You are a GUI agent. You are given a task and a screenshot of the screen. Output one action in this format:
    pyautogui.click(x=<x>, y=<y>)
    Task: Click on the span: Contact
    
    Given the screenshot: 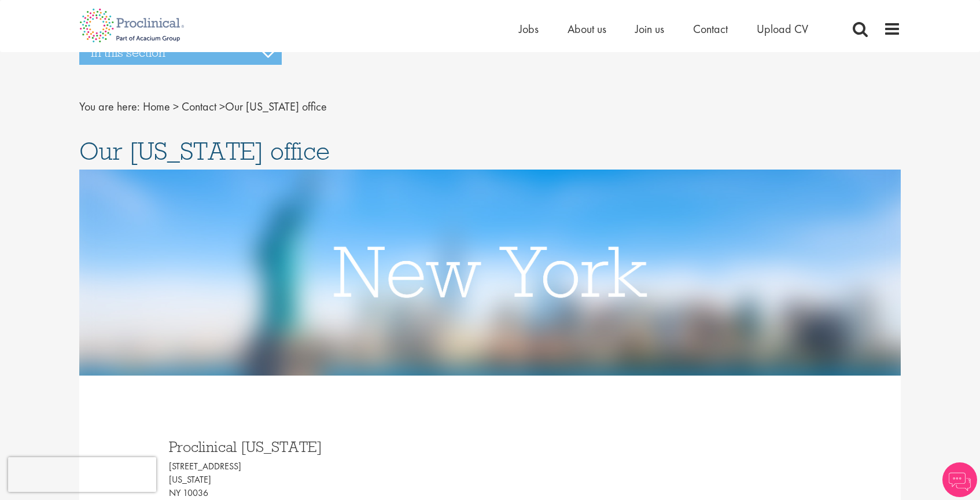 What is the action you would take?
    pyautogui.click(x=711, y=29)
    